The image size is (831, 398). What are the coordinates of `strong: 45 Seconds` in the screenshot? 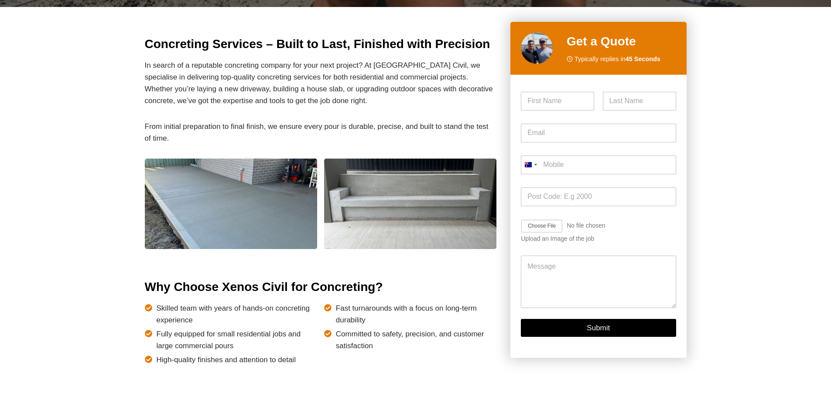 It's located at (643, 59).